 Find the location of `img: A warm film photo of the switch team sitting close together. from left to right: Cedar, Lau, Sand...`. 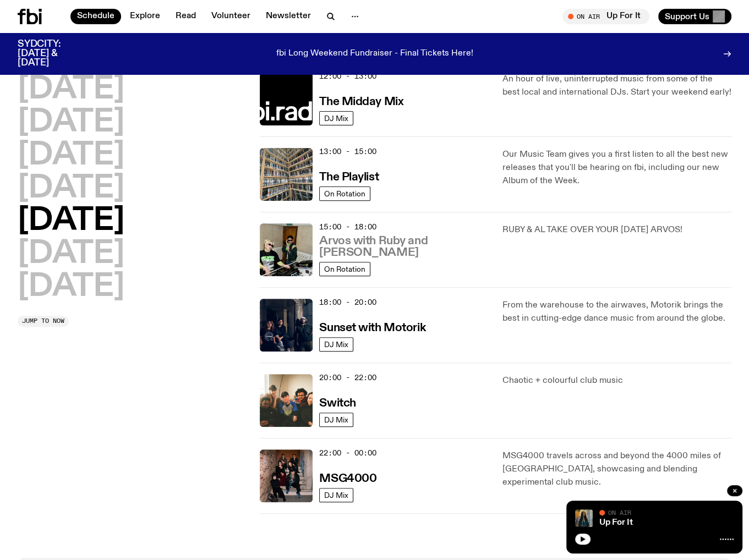

img: A warm film photo of the switch team sitting close together. from left to right: Cedar, Lau, Sand... is located at coordinates (286, 401).